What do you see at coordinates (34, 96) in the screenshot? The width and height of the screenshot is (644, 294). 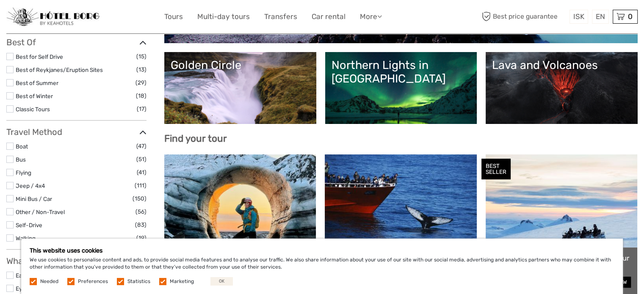 I see `a: Best of Winter` at bounding box center [34, 96].